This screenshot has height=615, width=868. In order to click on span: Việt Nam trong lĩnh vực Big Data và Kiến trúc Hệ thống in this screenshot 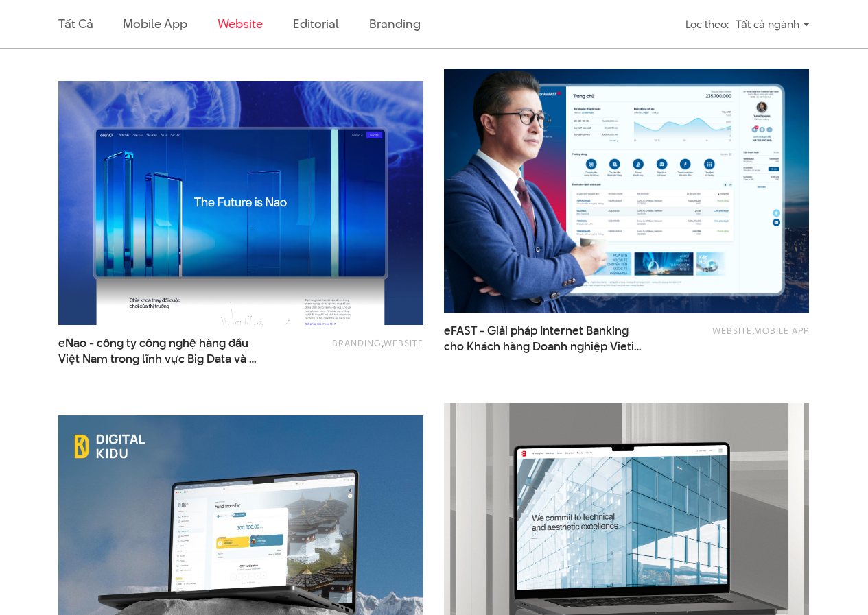, I will do `click(158, 359)`.